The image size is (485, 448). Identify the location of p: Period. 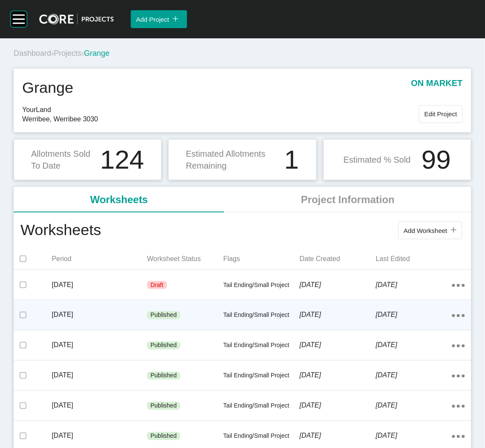
(100, 259).